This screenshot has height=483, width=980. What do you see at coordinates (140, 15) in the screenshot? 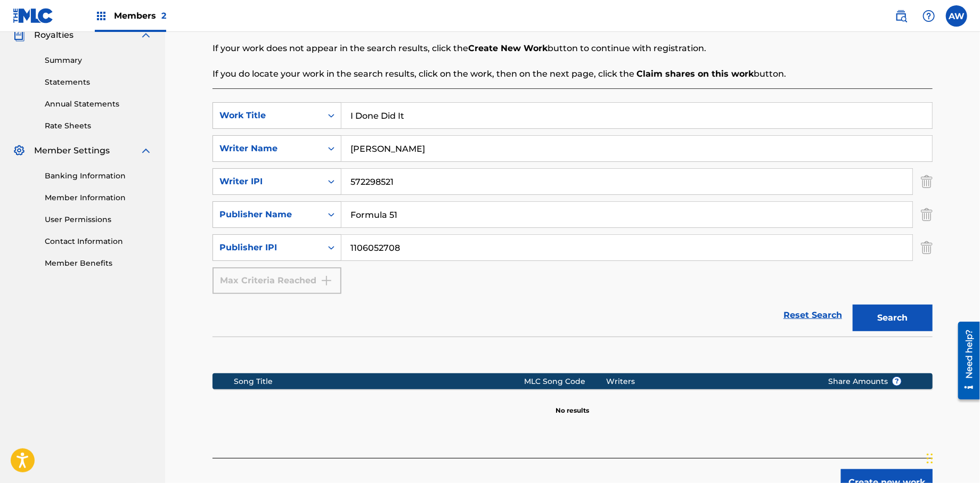
I see `span: Members` at bounding box center [140, 15].